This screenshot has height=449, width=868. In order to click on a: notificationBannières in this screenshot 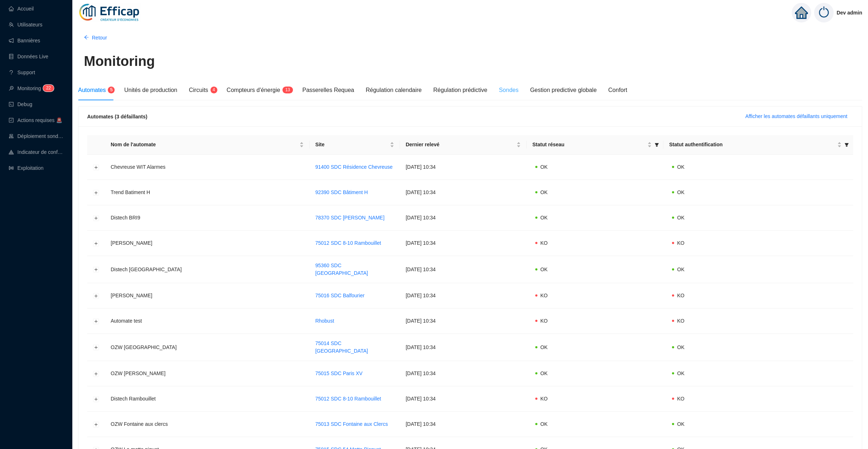, I will do `click(25, 41)`.